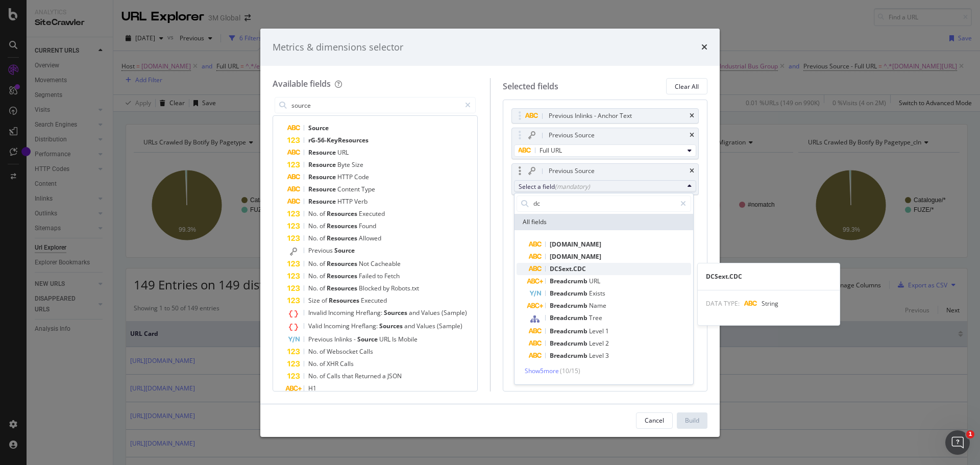 Image resolution: width=980 pixels, height=465 pixels. What do you see at coordinates (597, 293) in the screenshot?
I see `span: Exists` at bounding box center [597, 293].